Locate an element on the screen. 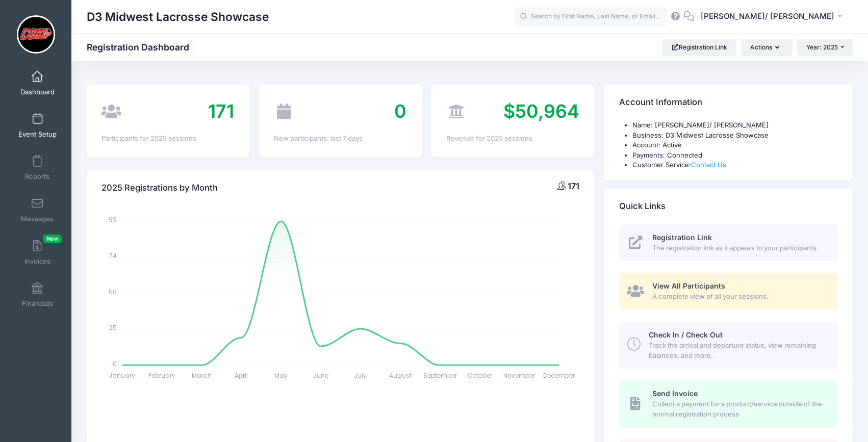 The width and height of the screenshot is (868, 442). span: Send Invoice is located at coordinates (675, 394).